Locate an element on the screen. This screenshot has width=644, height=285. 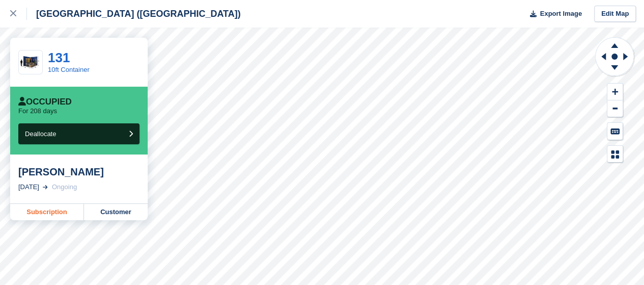
a: Edit Map is located at coordinates (615, 14).